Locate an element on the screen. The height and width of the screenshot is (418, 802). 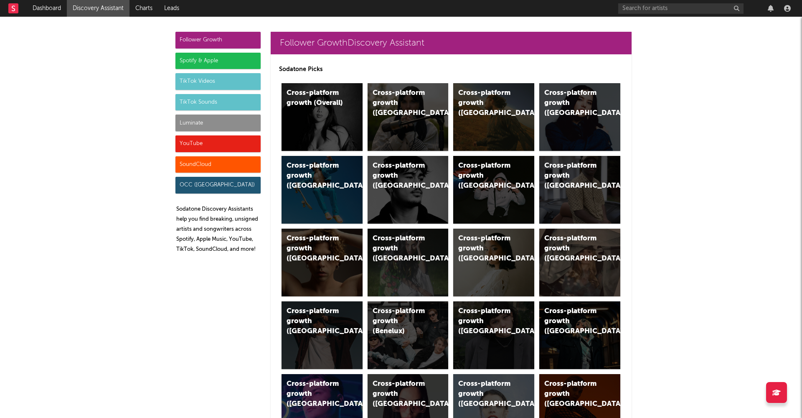
a: Cross-platform growth (Overall) is located at coordinates (322, 117).